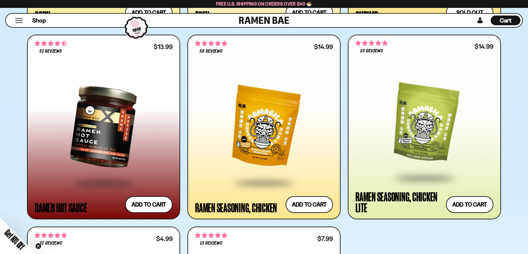 The height and width of the screenshot is (254, 528). What do you see at coordinates (399, 202) in the screenshot?
I see `div: Ramen Seasoning, Chicken Lite` at bounding box center [399, 202].